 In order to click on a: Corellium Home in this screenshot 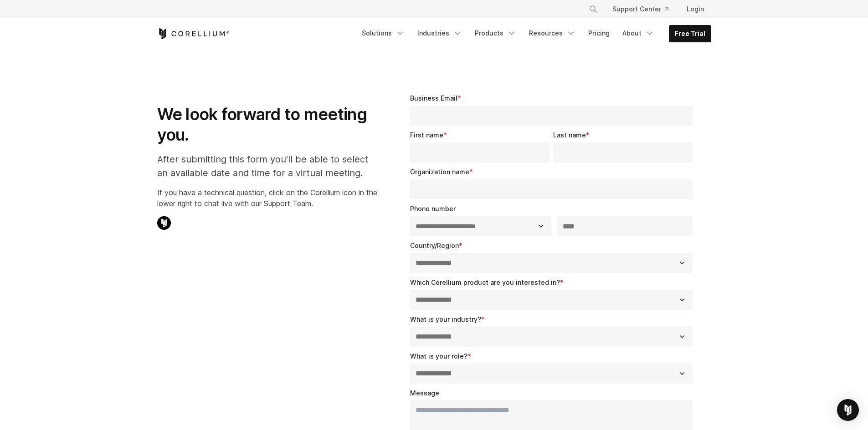, I will do `click(193, 34)`.